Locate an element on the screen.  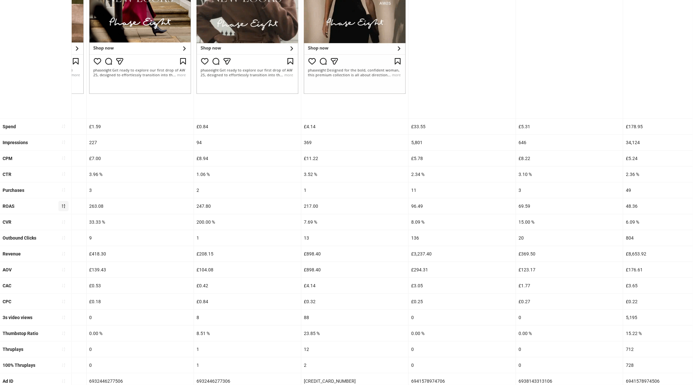
div: 1.06 % is located at coordinates (248, 174).